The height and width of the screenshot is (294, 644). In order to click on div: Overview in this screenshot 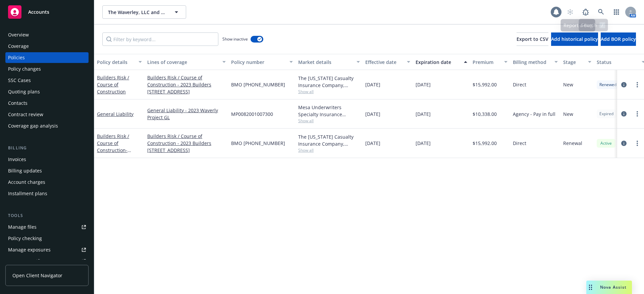, I will do `click(19, 35)`.